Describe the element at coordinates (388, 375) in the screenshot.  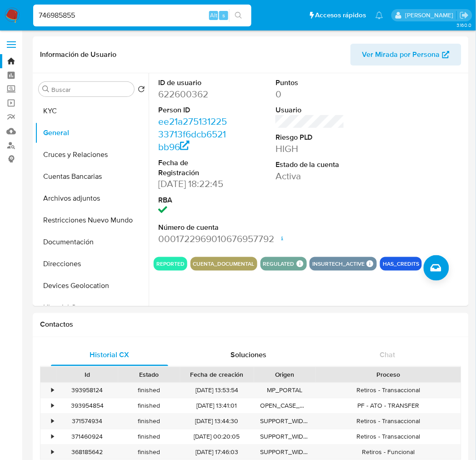
I see `div: Proceso` at that location.